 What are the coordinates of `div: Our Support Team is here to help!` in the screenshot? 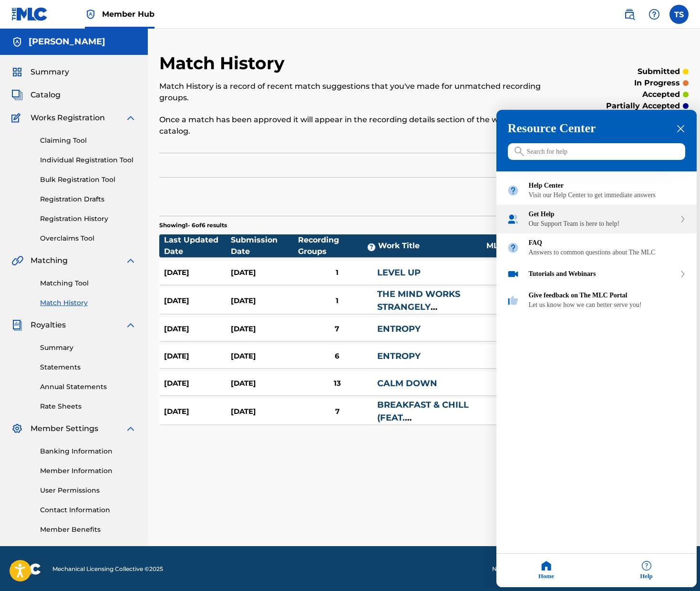 It's located at (602, 224).